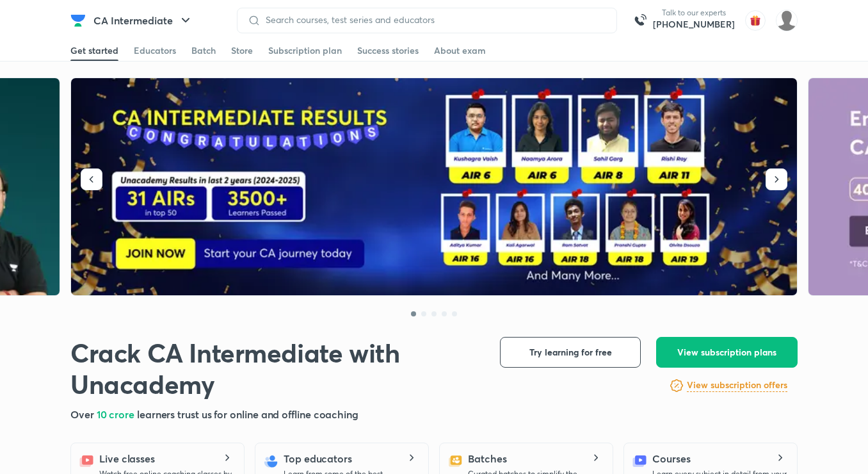  Describe the element at coordinates (487, 459) in the screenshot. I see `h5: Batches` at that location.